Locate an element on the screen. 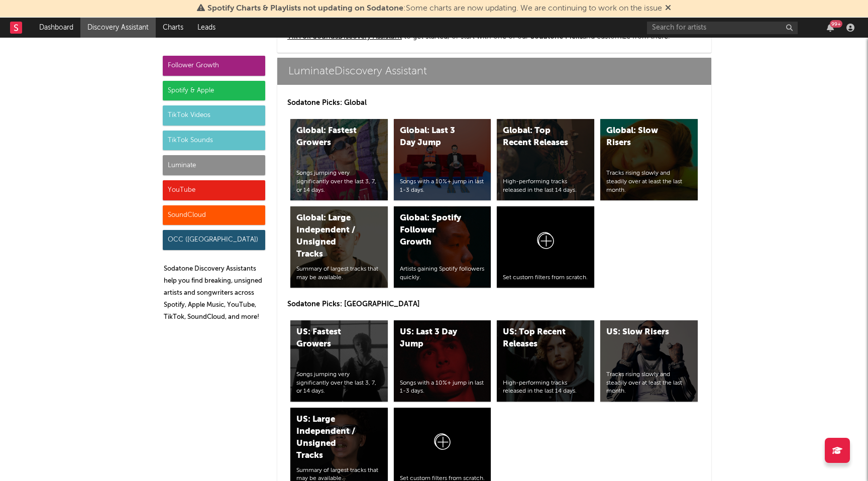 Image resolution: width=868 pixels, height=481 pixels. div: Global: Top Recent Releases is located at coordinates (537, 137).